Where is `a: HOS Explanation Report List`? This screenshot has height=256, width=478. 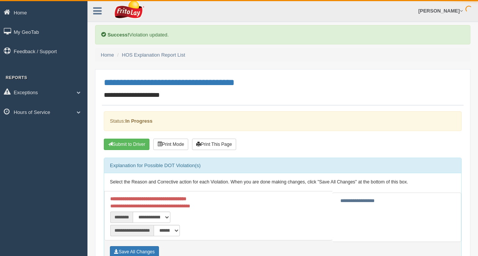 a: HOS Explanation Report List is located at coordinates (153, 55).